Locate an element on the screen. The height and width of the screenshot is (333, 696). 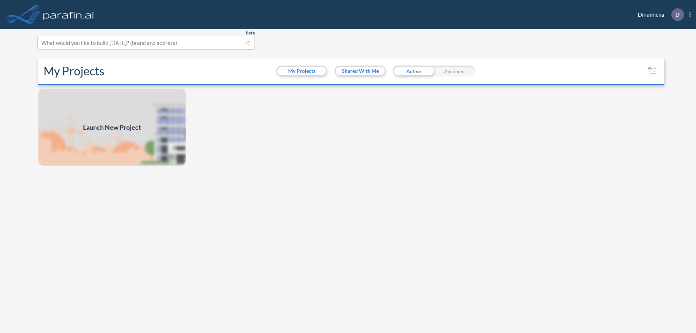
button: Shared With Me is located at coordinates (360, 71).